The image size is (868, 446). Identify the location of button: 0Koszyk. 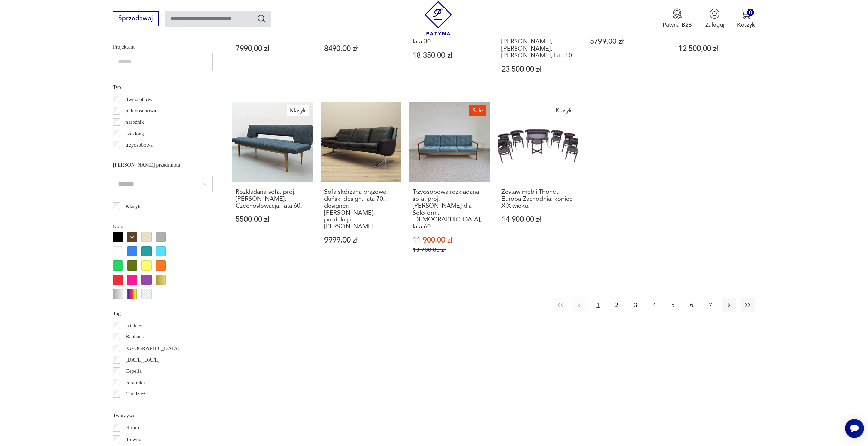
(746, 19).